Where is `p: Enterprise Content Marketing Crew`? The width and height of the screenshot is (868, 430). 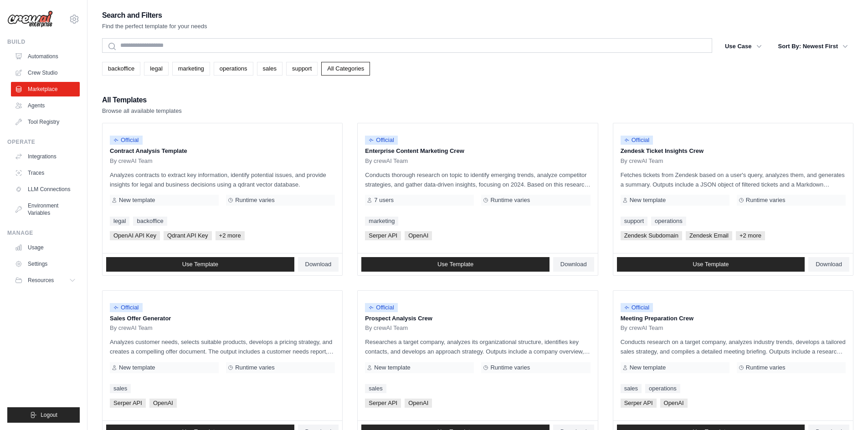 p: Enterprise Content Marketing Crew is located at coordinates (477, 151).